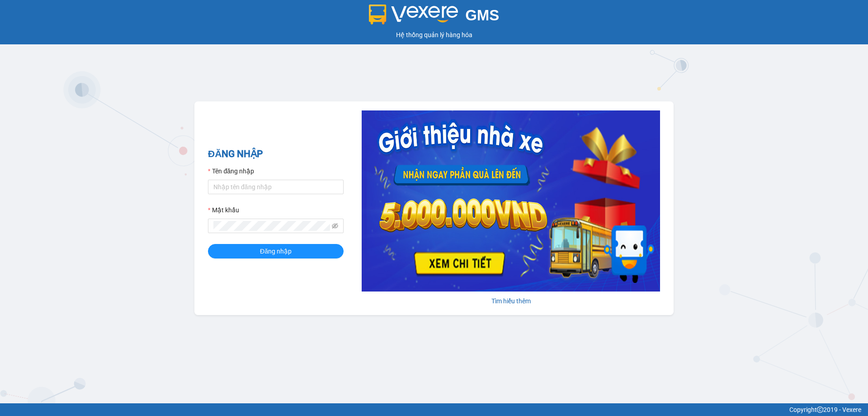 This screenshot has width=868, height=416. Describe the element at coordinates (276, 251) in the screenshot. I see `button: Đăng nhập` at that location.